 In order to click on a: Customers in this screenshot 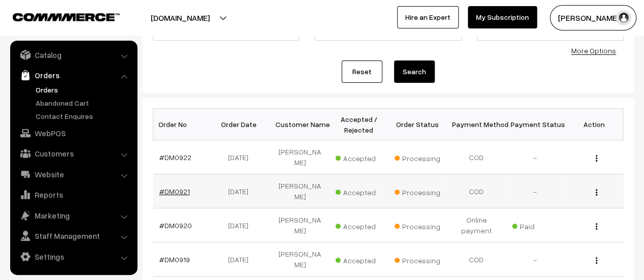, I will do `click(73, 154)`.